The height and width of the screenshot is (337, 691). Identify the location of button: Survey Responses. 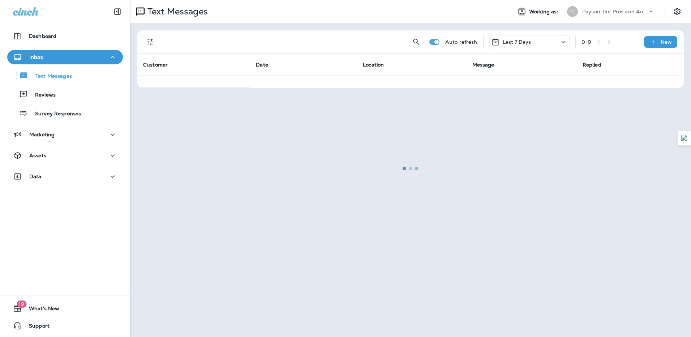
(65, 113).